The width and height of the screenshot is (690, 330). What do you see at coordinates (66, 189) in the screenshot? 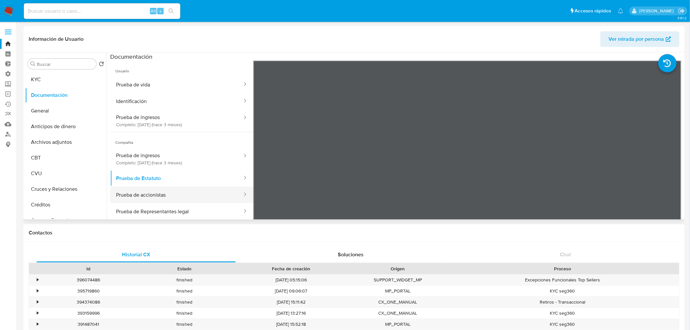
I see `button: Cruces y Relaciones` at bounding box center [66, 189].